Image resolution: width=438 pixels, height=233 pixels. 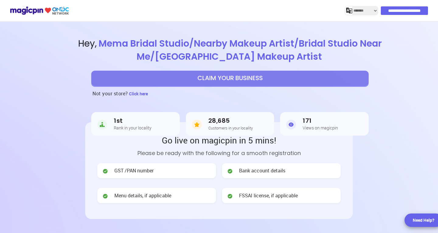 What do you see at coordinates (262, 170) in the screenshot?
I see `span: Bank account details` at bounding box center [262, 170].